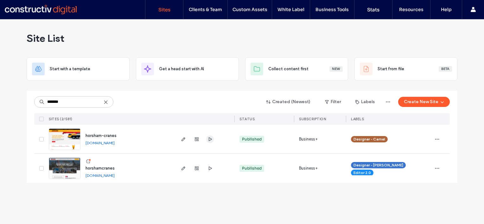 Image resolution: width=484 pixels, height=224 pixels. What do you see at coordinates (187, 69) in the screenshot?
I see `div: Get a head start with AI` at bounding box center [187, 69].